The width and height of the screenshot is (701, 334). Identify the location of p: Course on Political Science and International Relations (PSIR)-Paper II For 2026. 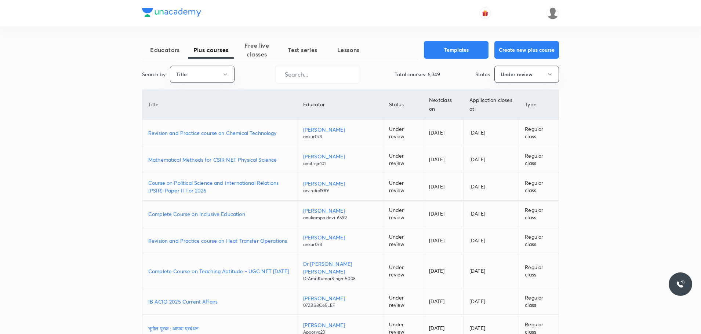
(219, 187).